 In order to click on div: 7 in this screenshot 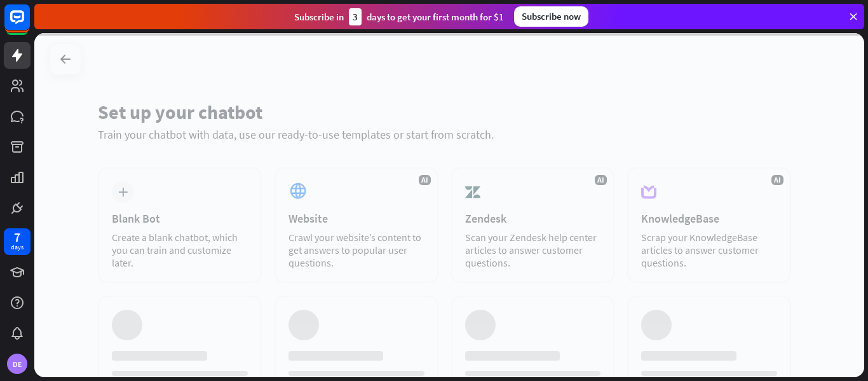, I will do `click(17, 237)`.